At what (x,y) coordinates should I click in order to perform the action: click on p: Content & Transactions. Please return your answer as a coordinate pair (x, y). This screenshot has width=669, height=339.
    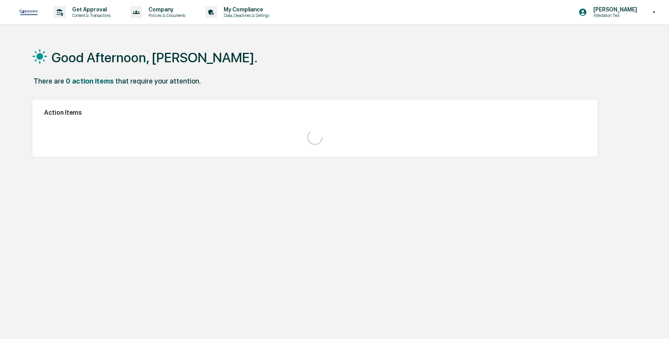
    Looking at the image, I should click on (90, 15).